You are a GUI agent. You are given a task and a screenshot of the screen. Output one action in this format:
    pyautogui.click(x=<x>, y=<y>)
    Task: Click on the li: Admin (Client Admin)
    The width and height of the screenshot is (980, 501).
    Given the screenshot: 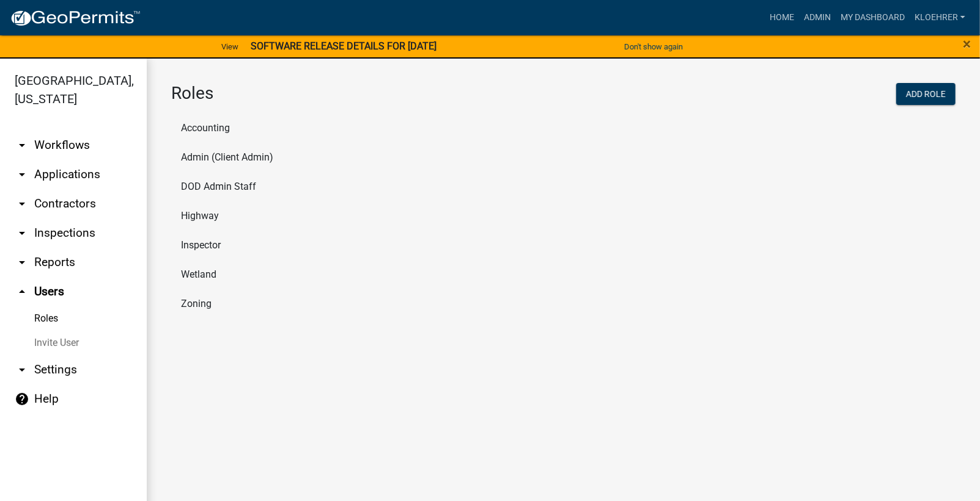 What is the action you would take?
    pyautogui.click(x=563, y=157)
    